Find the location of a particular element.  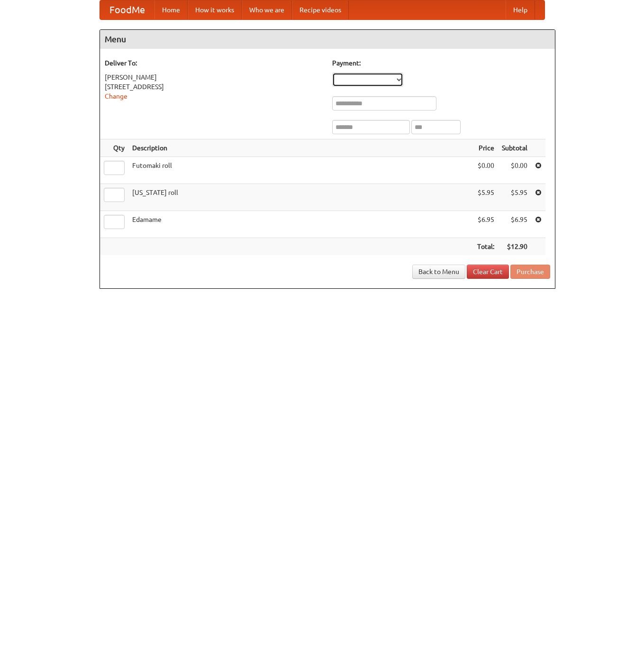

a: Change is located at coordinates (116, 96).